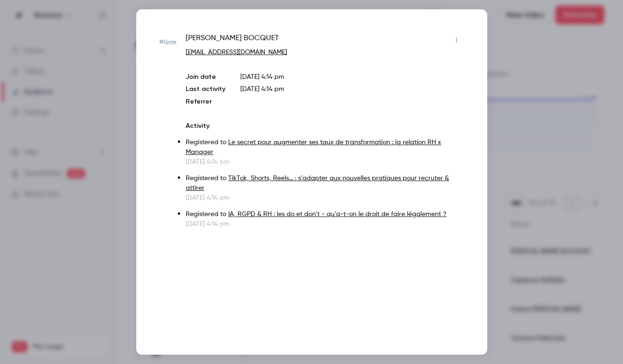 The height and width of the screenshot is (364, 623). Describe the element at coordinates (337, 214) in the screenshot. I see `a: IA, RGPD & RH : les do et don’t - qu’a-t-on le droit de faire légalement ?` at that location.